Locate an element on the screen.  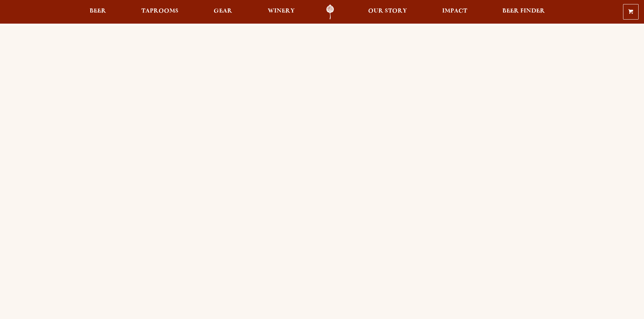
a: Gear is located at coordinates (223, 12).